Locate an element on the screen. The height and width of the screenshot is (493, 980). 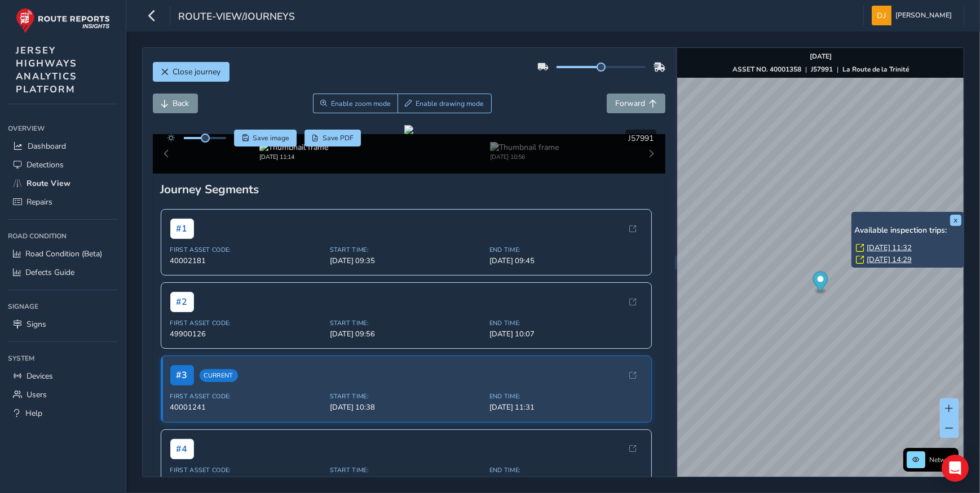
span: # 4 is located at coordinates (182, 449).